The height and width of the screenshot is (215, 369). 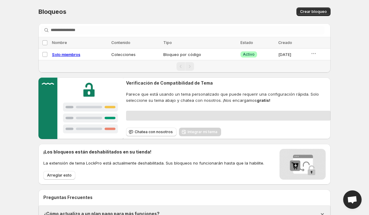 I want to click on h2: Verificación de Compatibilidad de Tema, so click(x=228, y=83).